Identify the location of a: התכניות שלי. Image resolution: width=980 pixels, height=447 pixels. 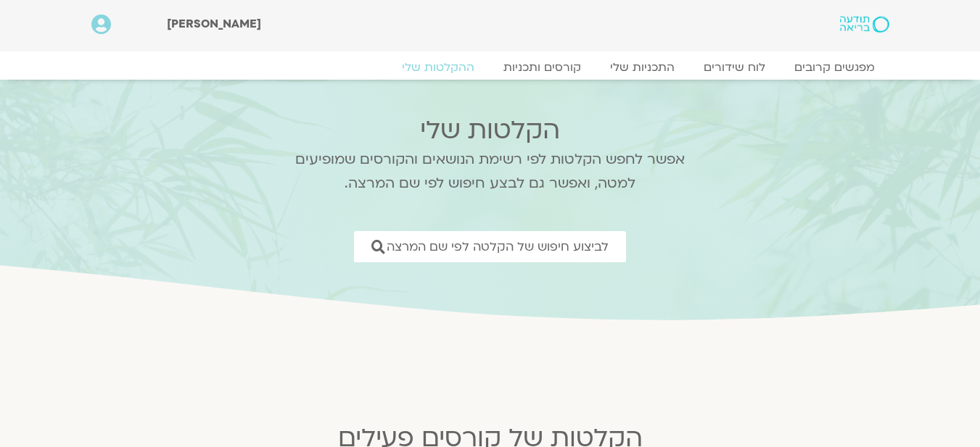
(642, 67).